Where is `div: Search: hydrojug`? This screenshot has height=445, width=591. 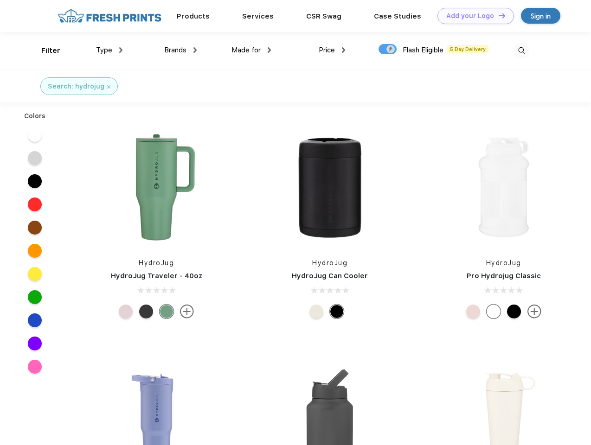 div: Search: hydrojug is located at coordinates (76, 86).